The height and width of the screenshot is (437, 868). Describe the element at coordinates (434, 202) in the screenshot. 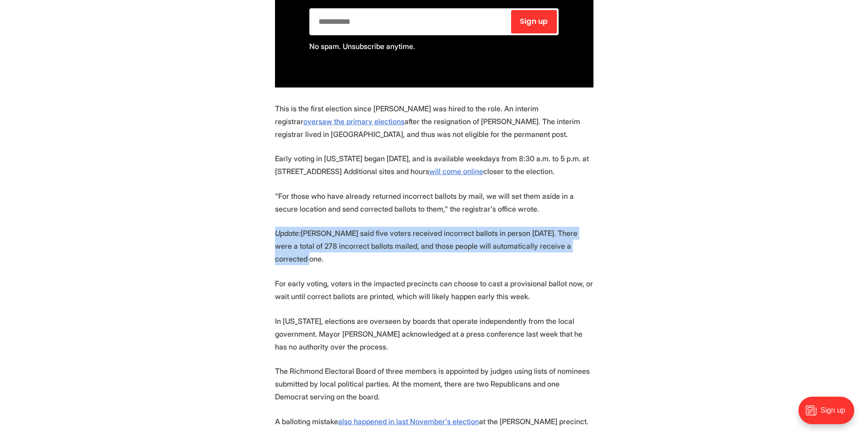

I see `p: "For those who have already returned incorrect ballots by mail, we will set them aside in a secur...` at that location.